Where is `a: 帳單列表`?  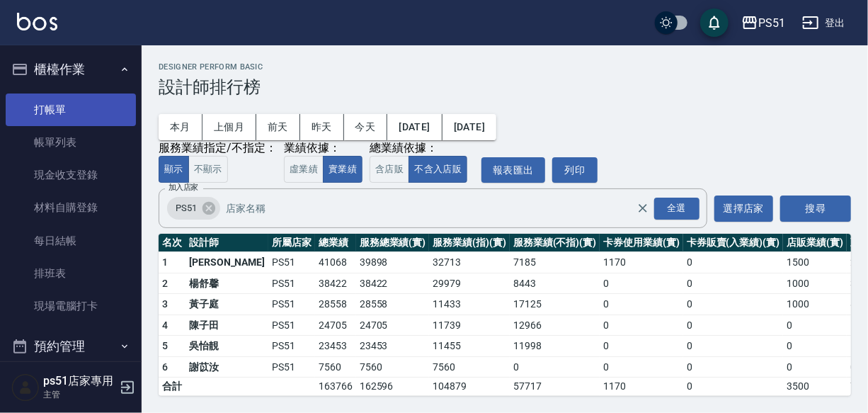
a: 帳單列表 is located at coordinates (71, 142).